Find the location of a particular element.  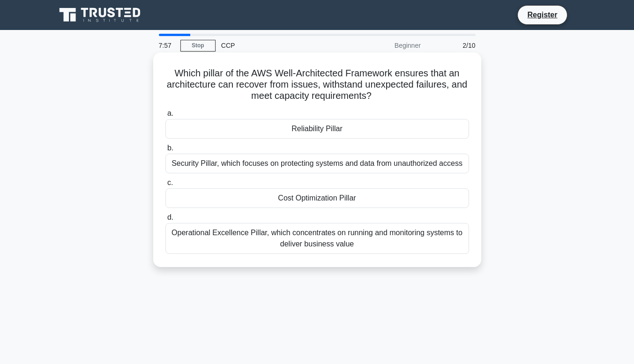

a: Register is located at coordinates (542, 14).